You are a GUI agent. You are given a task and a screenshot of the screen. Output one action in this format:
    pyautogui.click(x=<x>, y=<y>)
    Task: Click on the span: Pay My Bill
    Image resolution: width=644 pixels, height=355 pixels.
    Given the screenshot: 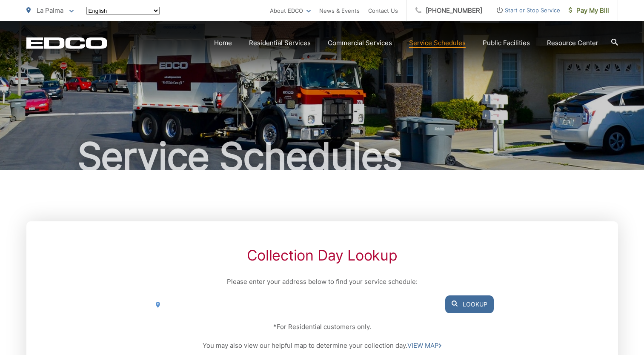 What is the action you would take?
    pyautogui.click(x=589, y=11)
    